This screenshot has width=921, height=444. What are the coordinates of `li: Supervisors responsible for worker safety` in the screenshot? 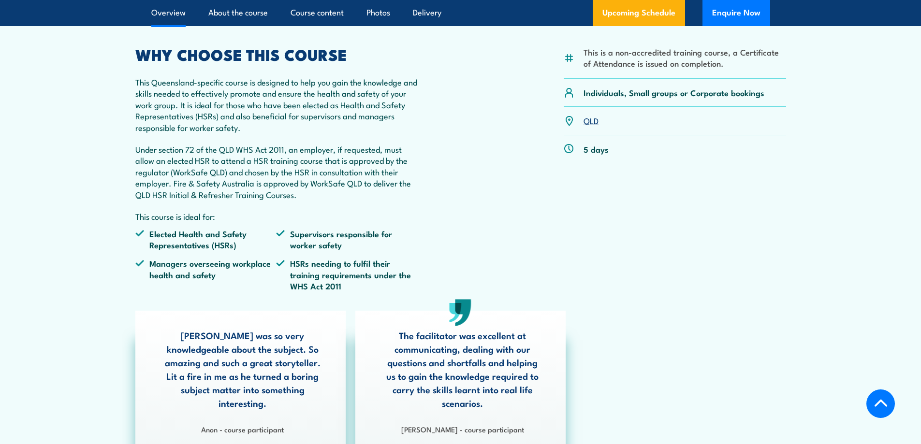 It's located at (347, 239).